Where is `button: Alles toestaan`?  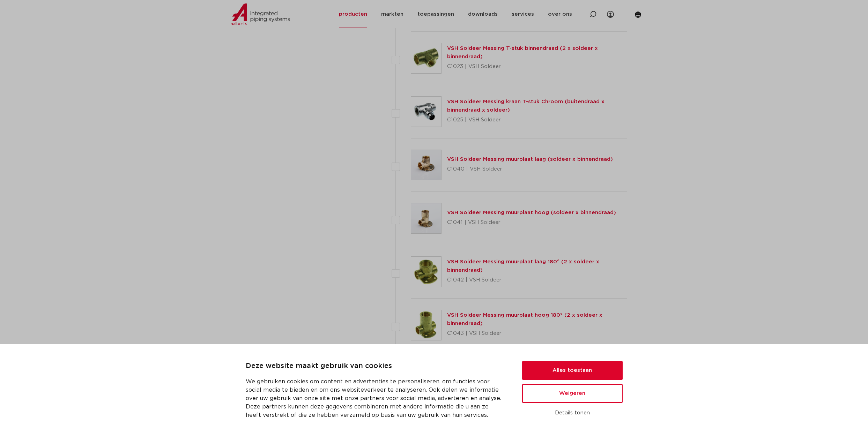
button: Alles toestaan is located at coordinates (572, 371).